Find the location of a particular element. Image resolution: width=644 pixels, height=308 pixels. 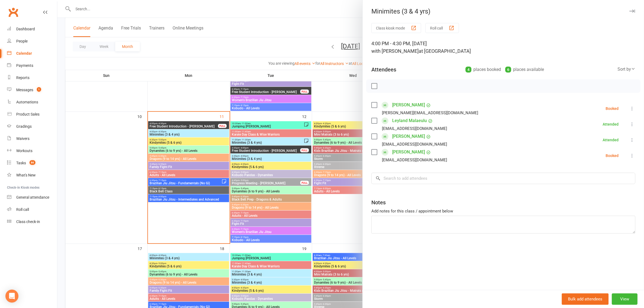

div: Waivers is located at coordinates (23, 138).